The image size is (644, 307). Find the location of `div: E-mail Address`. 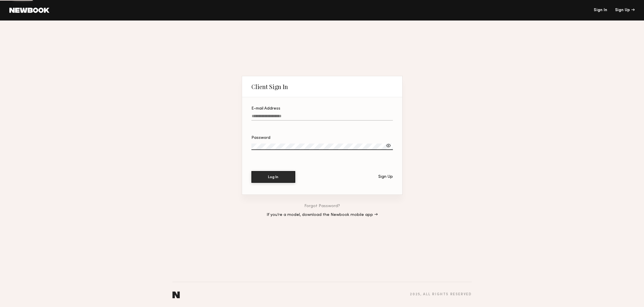

div: E-mail Address is located at coordinates (322, 109).